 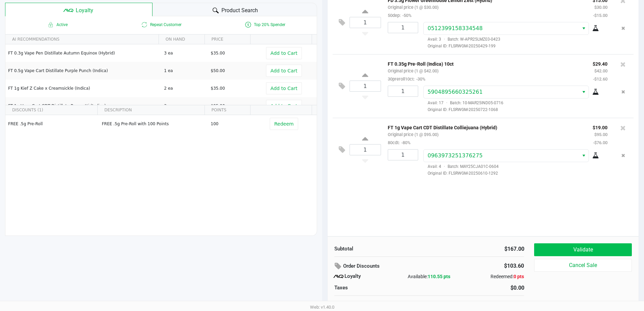 What do you see at coordinates (463, 103) in the screenshot?
I see `span: Avail: 17 Batch: 10-MAR25IND05-0716` at bounding box center [463, 103].